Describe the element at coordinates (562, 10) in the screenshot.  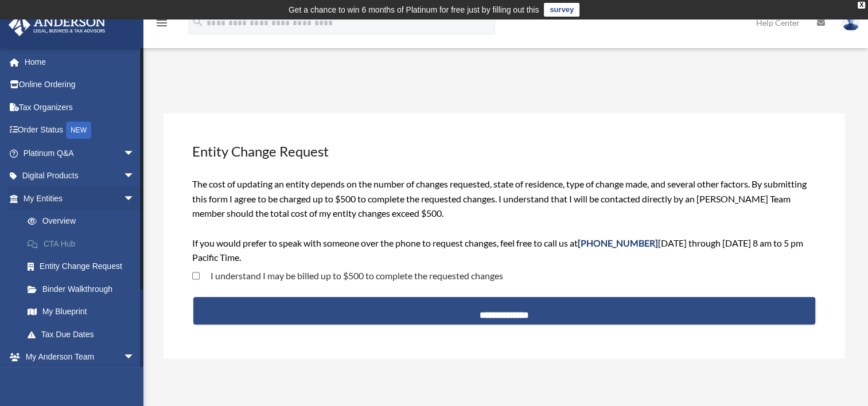
I see `a: survey` at that location.